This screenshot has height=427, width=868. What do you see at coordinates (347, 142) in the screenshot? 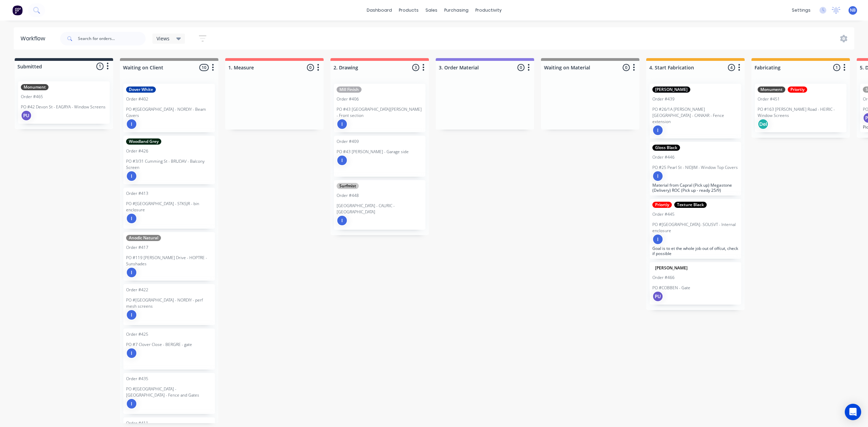
I see `div: Order #409` at bounding box center [347, 142].